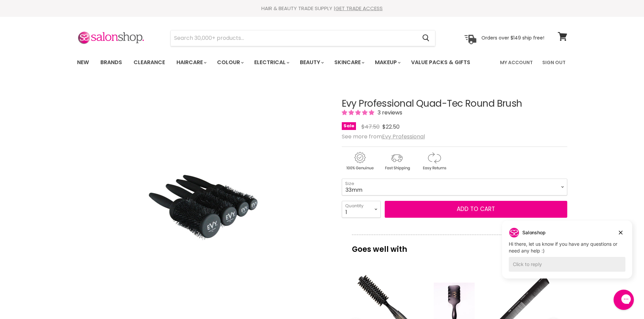 This screenshot has width=644, height=319. I want to click on ul: Main menu, so click(279, 63).